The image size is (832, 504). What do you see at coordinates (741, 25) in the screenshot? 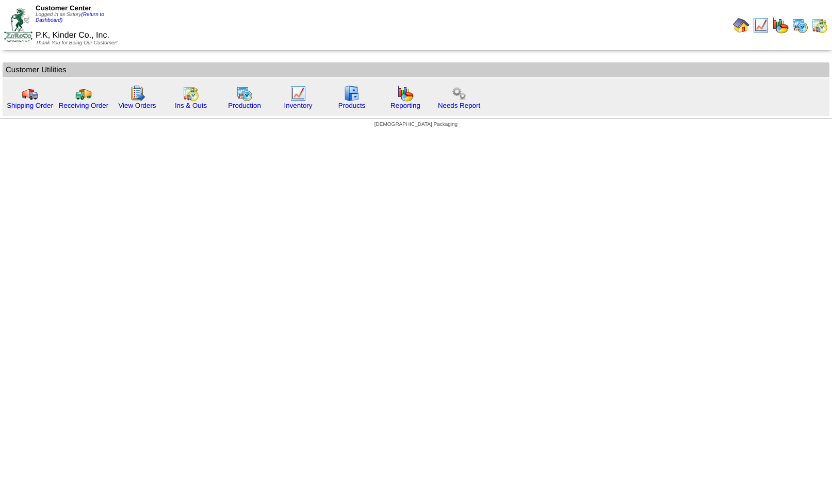
I see `img: home.gif` at bounding box center [741, 25].